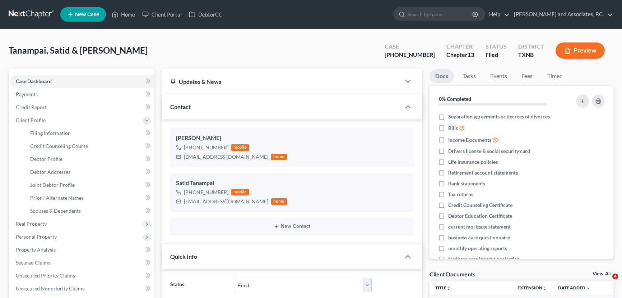 This screenshot has height=298, width=622. Describe the element at coordinates (82, 249) in the screenshot. I see `a: Property Analysis` at that location.